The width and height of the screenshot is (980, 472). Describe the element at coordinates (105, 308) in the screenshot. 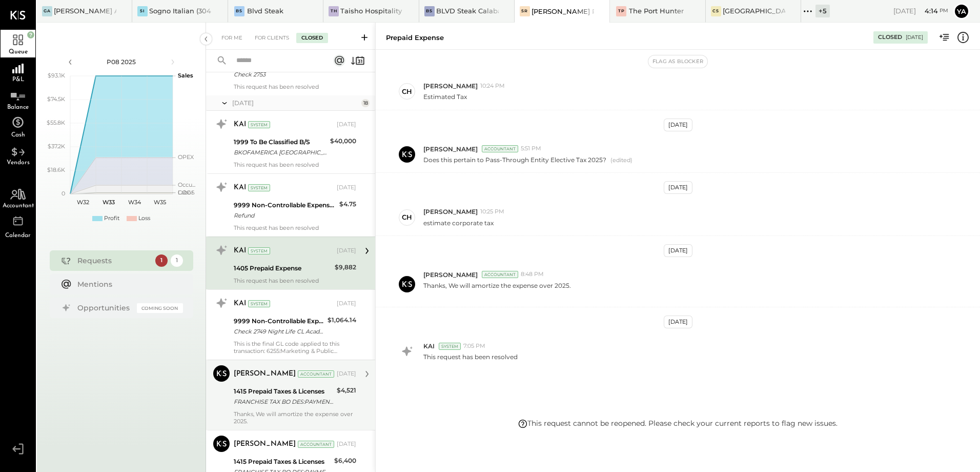

I see `div: Opportunities` at that location.